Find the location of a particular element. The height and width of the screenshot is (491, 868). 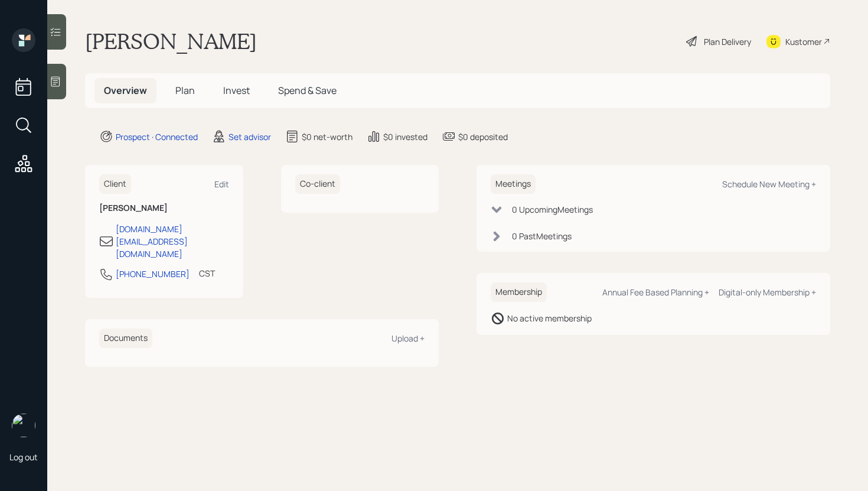

div: 0 Upcoming Meeting s is located at coordinates (552, 209).